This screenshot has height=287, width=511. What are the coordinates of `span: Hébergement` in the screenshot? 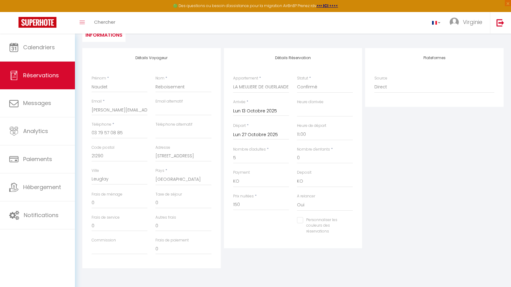 It's located at (42, 187).